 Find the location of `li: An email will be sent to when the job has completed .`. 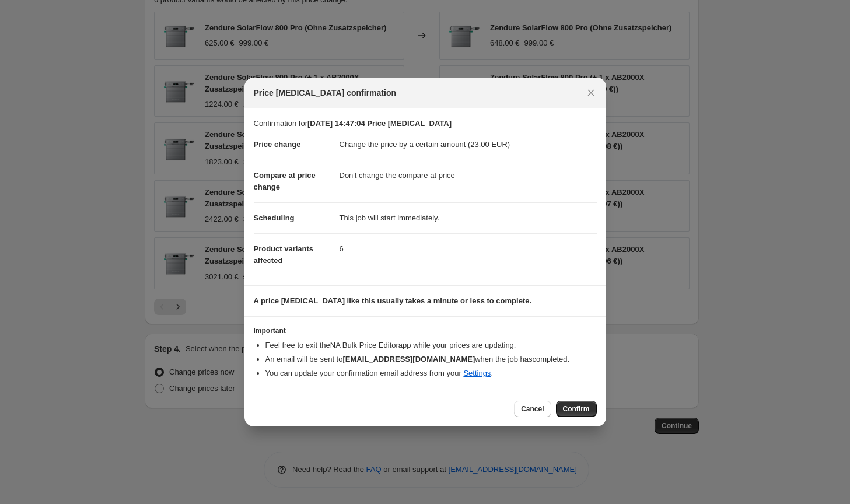

li: An email will be sent to when the job has completed . is located at coordinates (431, 359).